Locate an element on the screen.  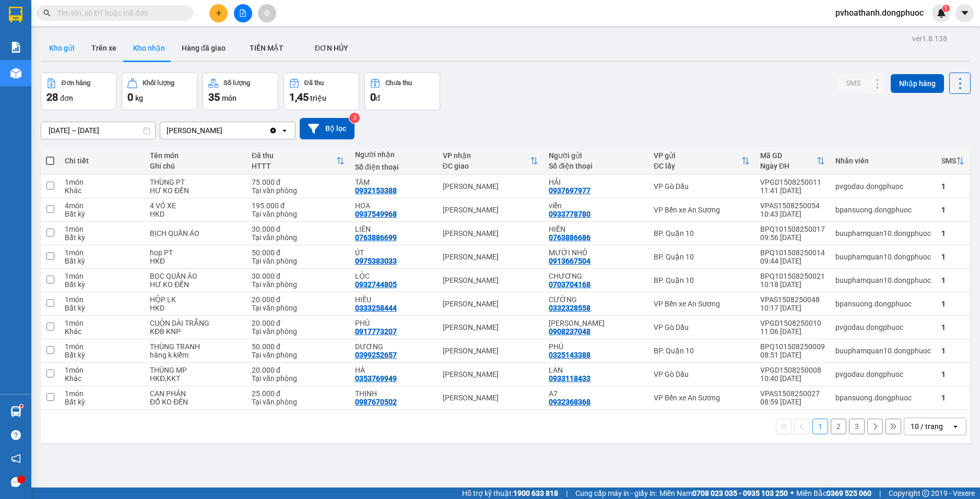
img: logo-vxr is located at coordinates (15, 15).